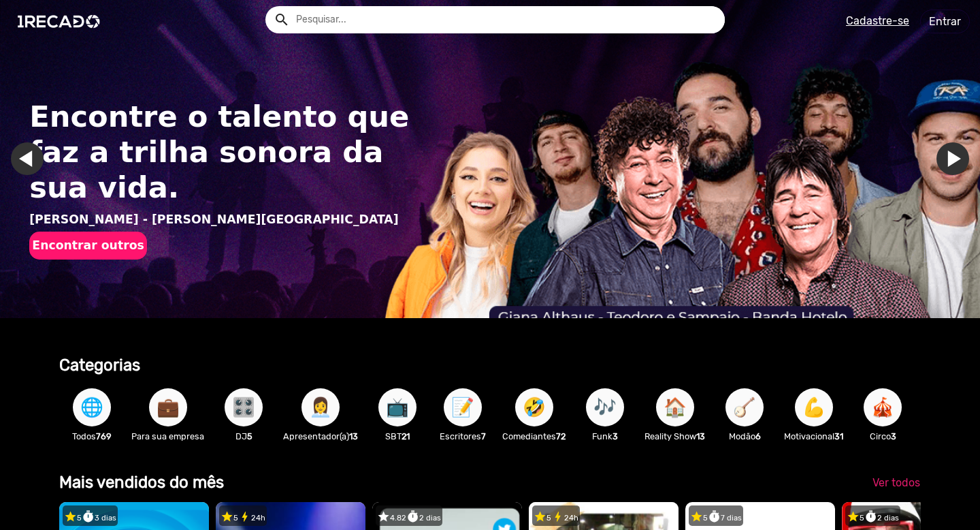 The height and width of the screenshot is (530, 980). I want to click on a: Ir para o próximo slide, so click(953, 159).